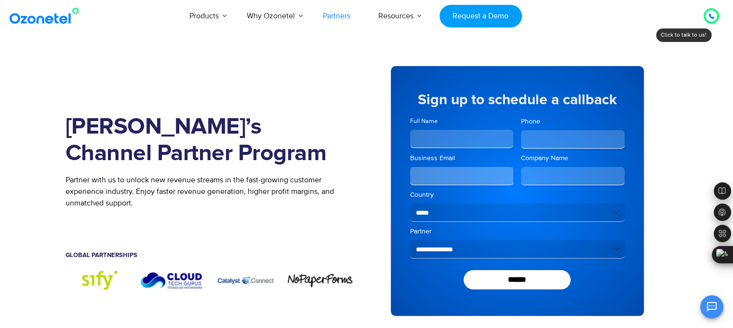 This screenshot has height=328, width=733. I want to click on p: Partner with us to unlock new revenue streams in the fast-growing customer experience industry. E..., so click(209, 191).